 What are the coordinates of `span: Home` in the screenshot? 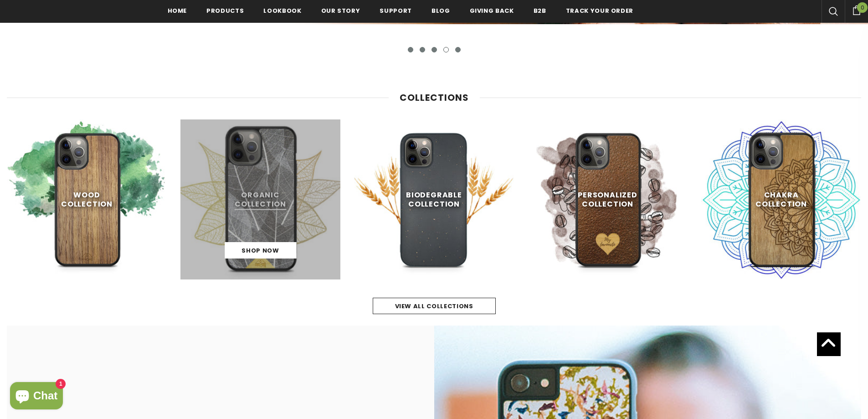 It's located at (177, 10).